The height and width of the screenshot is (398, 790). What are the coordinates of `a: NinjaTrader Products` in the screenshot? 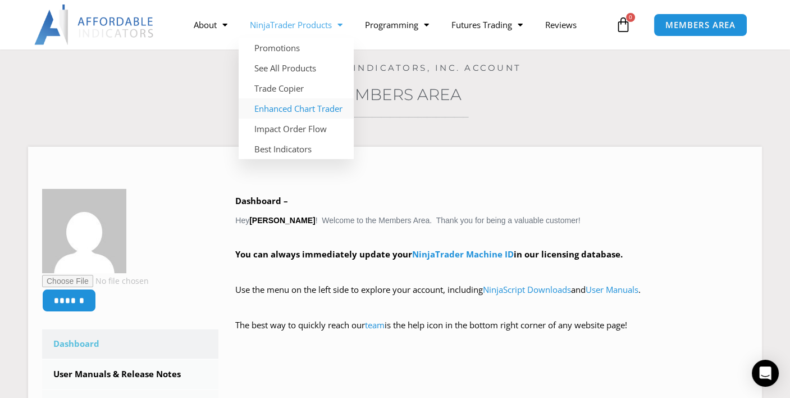 It's located at (296, 25).